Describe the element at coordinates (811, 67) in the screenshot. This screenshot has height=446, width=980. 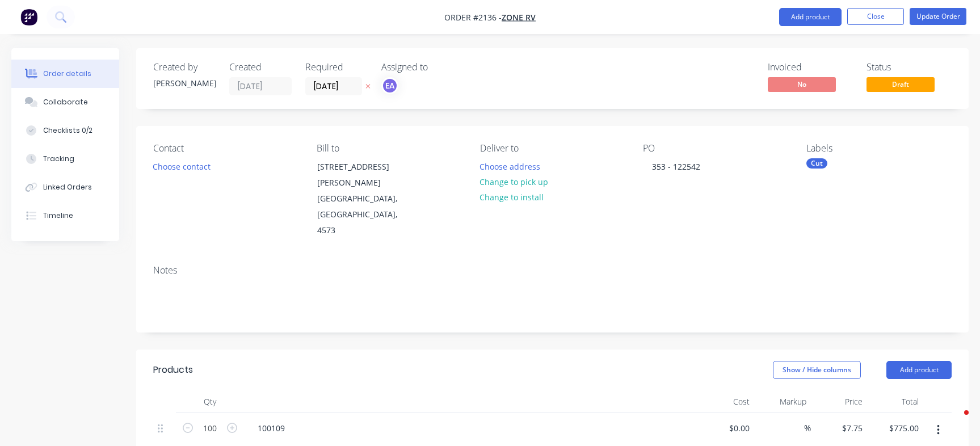
I see `div: Invoiced` at that location.